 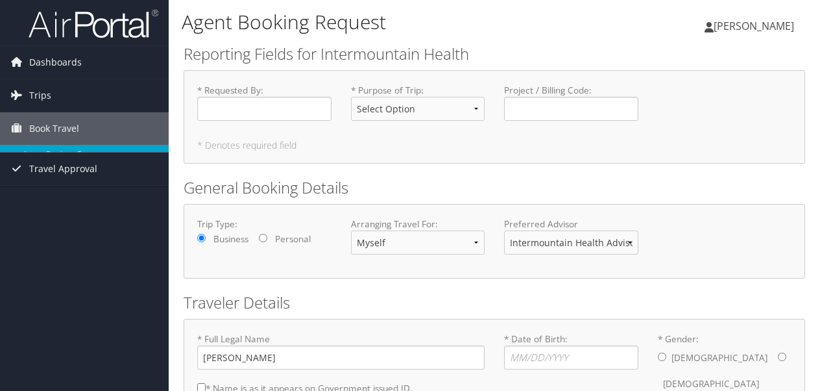 What do you see at coordinates (264, 108) in the screenshot?
I see `input: * Requested By:` at bounding box center [264, 108].